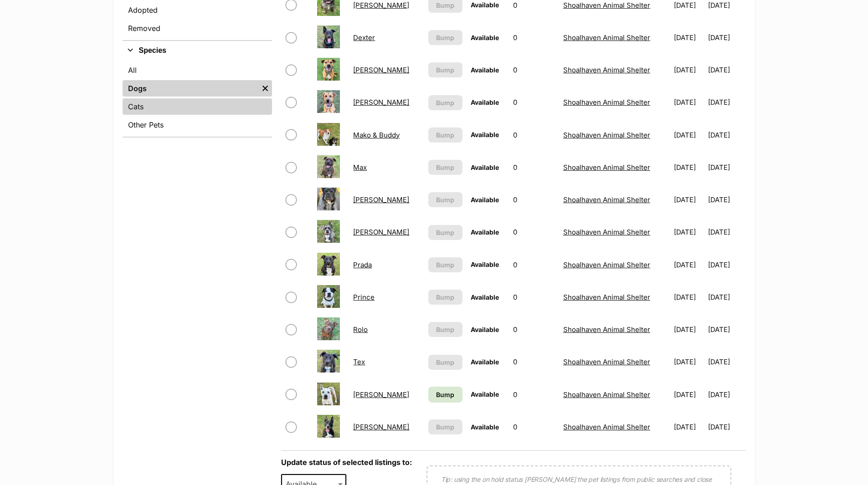 The width and height of the screenshot is (868, 485). Describe the element at coordinates (265, 88) in the screenshot. I see `a: Remove filter` at that location.